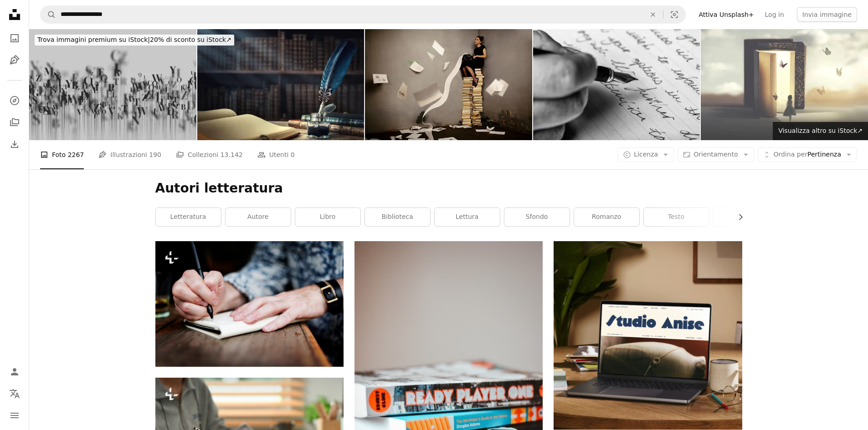  What do you see at coordinates (607, 217) in the screenshot?
I see `a: romanzo` at bounding box center [607, 217].